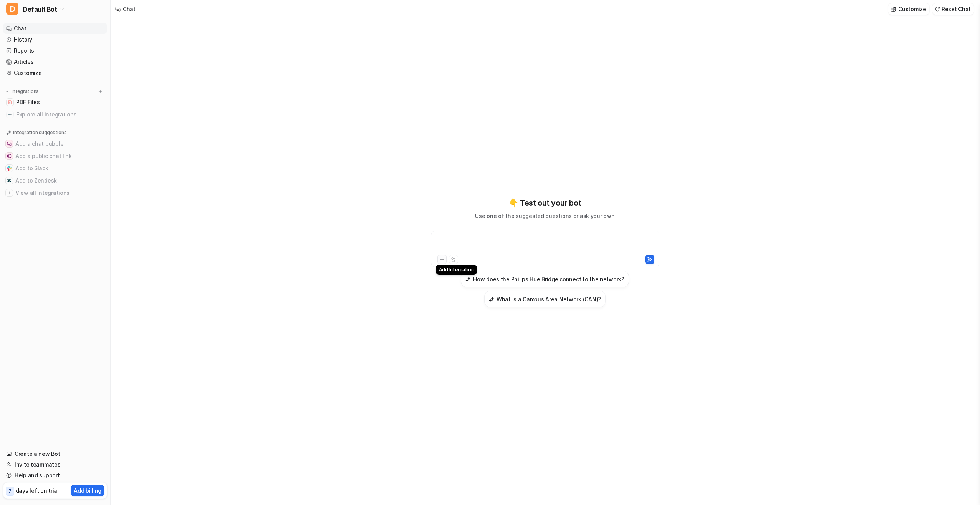  Describe the element at coordinates (54, 102) in the screenshot. I see `a: PDF FilesPDF Files` at that location.